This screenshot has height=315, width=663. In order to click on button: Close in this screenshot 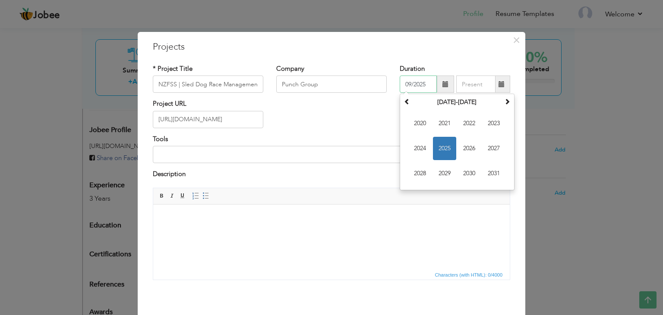, I will do `click(516, 40)`.